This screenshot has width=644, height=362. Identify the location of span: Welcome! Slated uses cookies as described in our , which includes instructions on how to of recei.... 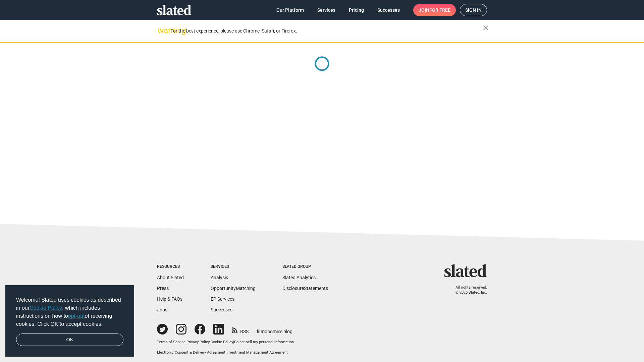
(70, 312).